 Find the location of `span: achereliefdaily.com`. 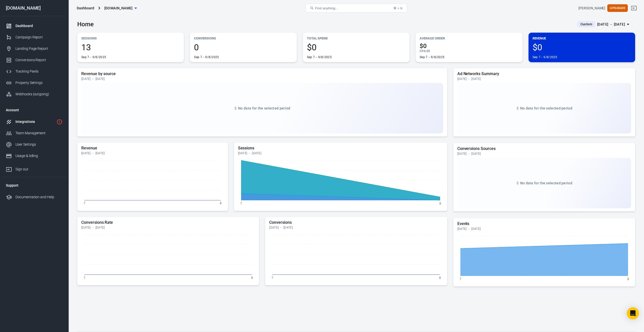

span: achereliefdaily.com is located at coordinates (118, 8).